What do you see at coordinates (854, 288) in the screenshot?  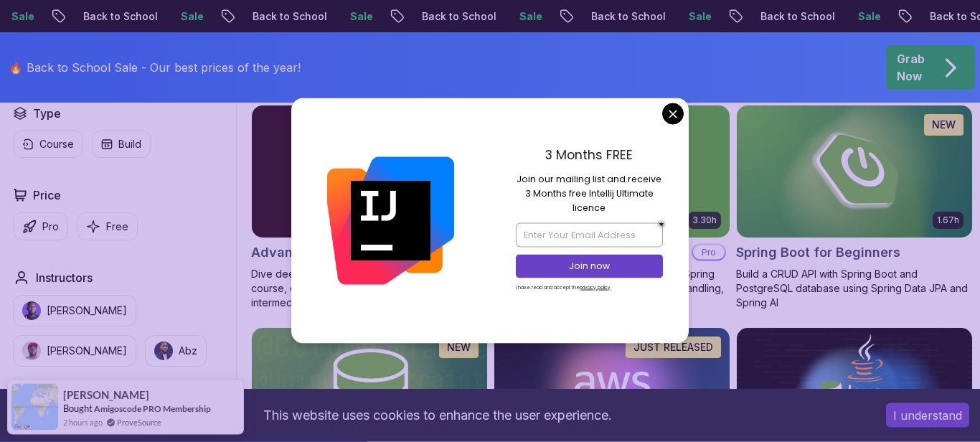 I see `p: Build a CRUD API with Spring Boot and PostgreSQL database using Spring Data JPA and Spring AI` at bounding box center [854, 288].